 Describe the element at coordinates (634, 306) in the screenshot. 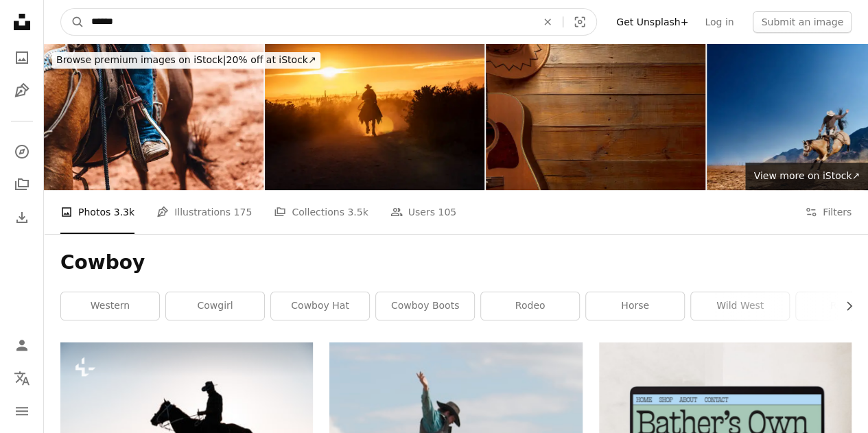

I see `a: horse` at that location.